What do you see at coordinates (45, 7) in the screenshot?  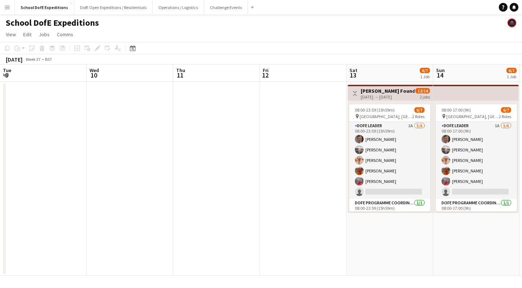 I see `button: School DofE Expeditions` at bounding box center [45, 7].